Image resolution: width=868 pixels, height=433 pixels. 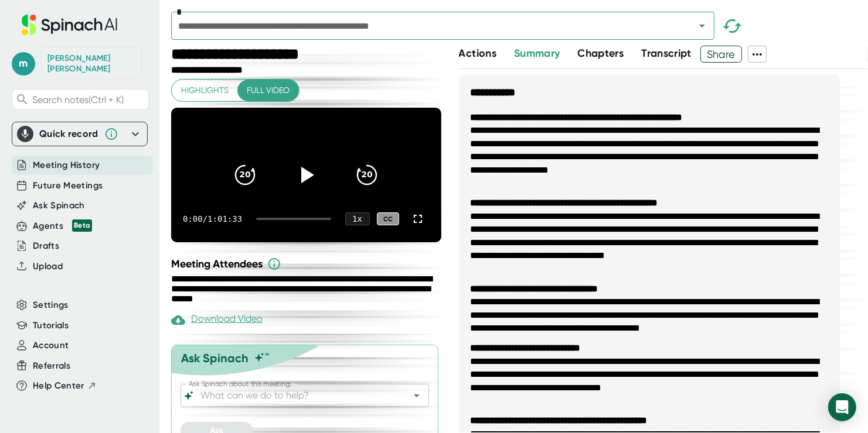 I want to click on button: Full video, so click(x=268, y=90).